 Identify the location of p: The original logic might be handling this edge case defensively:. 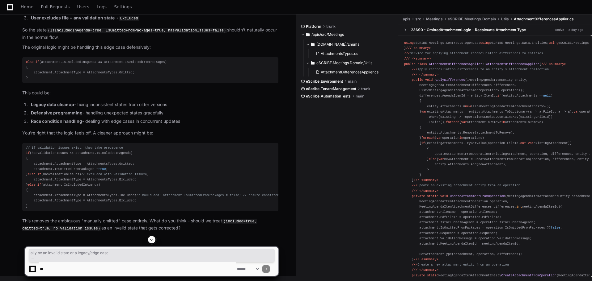
(150, 47).